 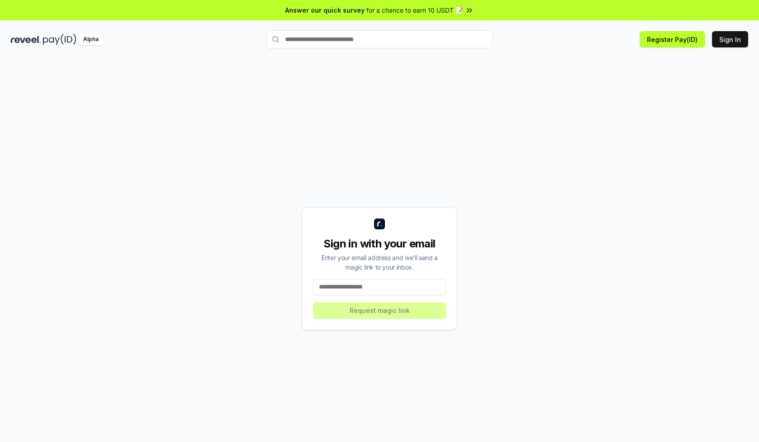 I want to click on span: Answer our quick survey, so click(x=325, y=10).